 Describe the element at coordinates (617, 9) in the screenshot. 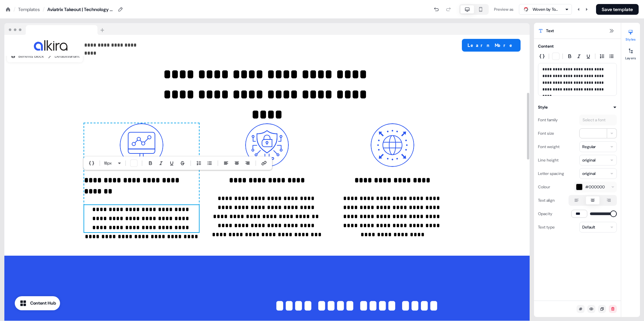

I see `button: Save template` at that location.